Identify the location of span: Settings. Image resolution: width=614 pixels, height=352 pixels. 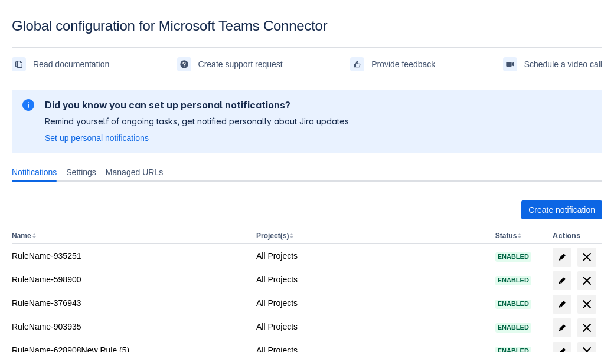
(81, 172).